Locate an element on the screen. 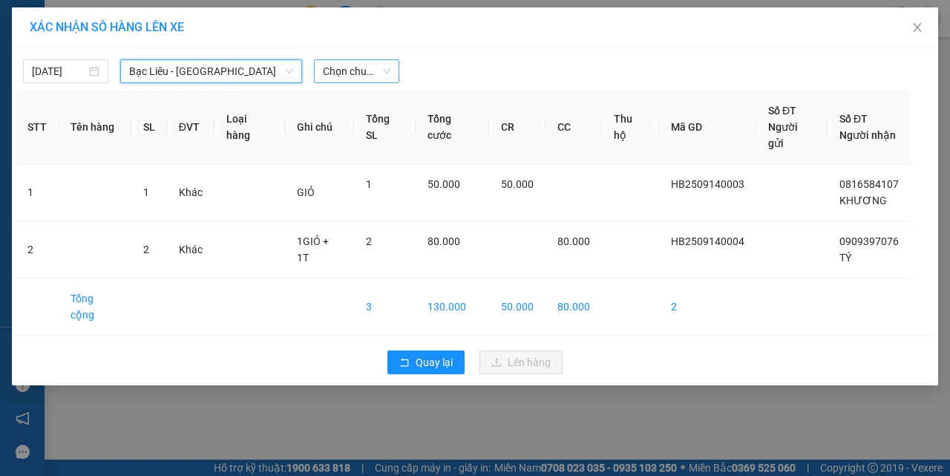 The width and height of the screenshot is (950, 476). th: CC is located at coordinates (573, 127).